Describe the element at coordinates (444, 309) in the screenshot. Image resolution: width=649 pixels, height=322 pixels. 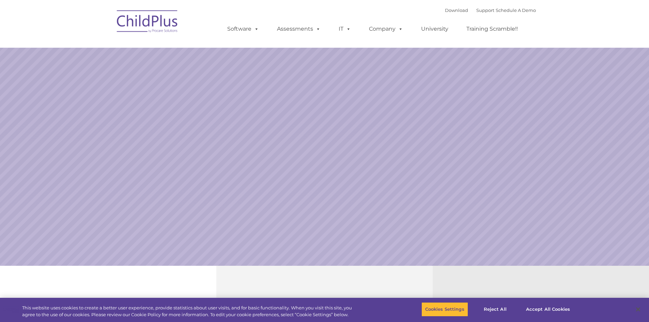
I see `button: Cookies Settings` at that location.